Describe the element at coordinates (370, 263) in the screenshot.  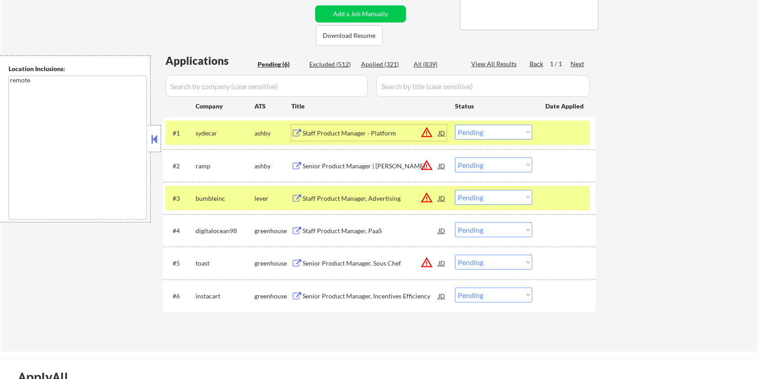
I see `div: Senior Product Manager, Sous Chef` at that location.